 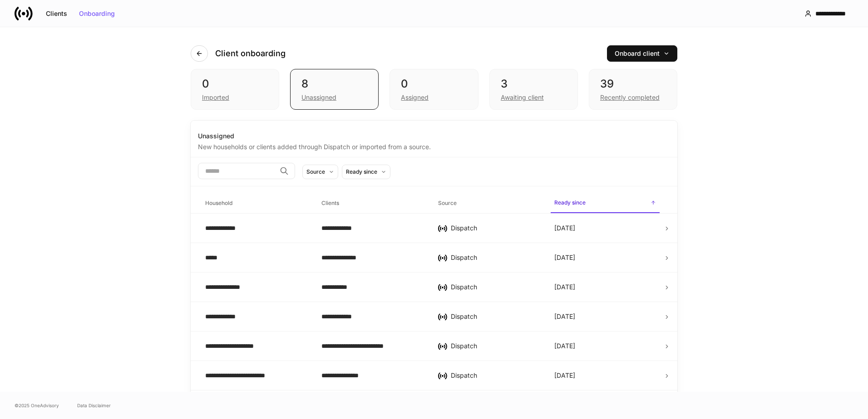 What do you see at coordinates (330, 203) in the screenshot?
I see `h6: Clients` at bounding box center [330, 203].